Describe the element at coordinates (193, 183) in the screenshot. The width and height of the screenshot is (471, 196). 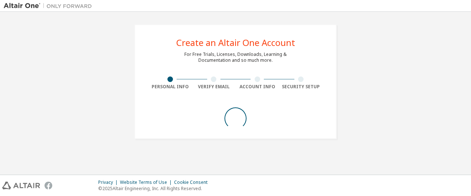
I see `div: Cookie Consent` at that location.